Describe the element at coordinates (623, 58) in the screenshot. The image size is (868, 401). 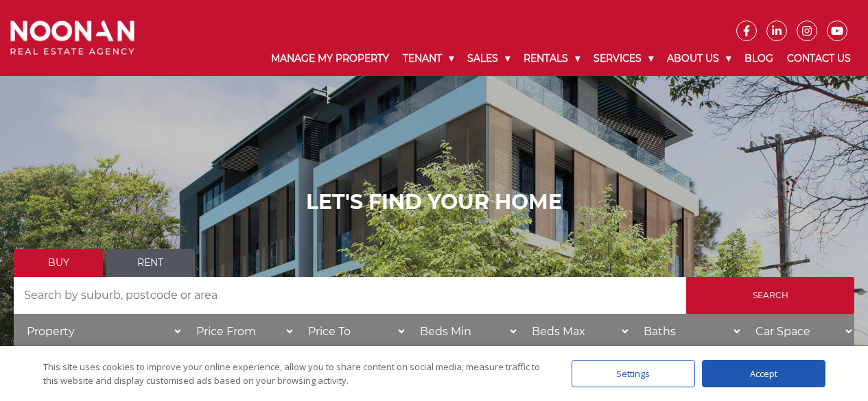
I see `a: Services` at that location.